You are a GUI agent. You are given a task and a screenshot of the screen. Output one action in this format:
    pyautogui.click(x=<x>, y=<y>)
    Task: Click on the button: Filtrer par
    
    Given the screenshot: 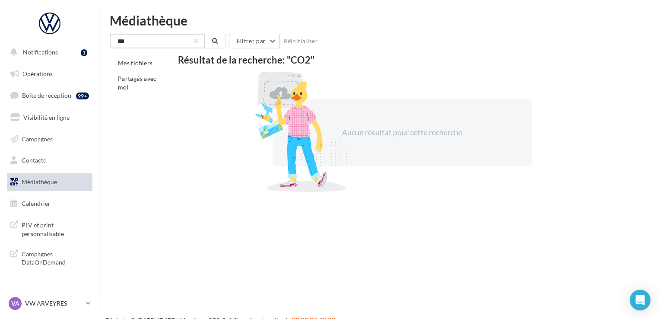 What is the action you would take?
    pyautogui.click(x=254, y=41)
    